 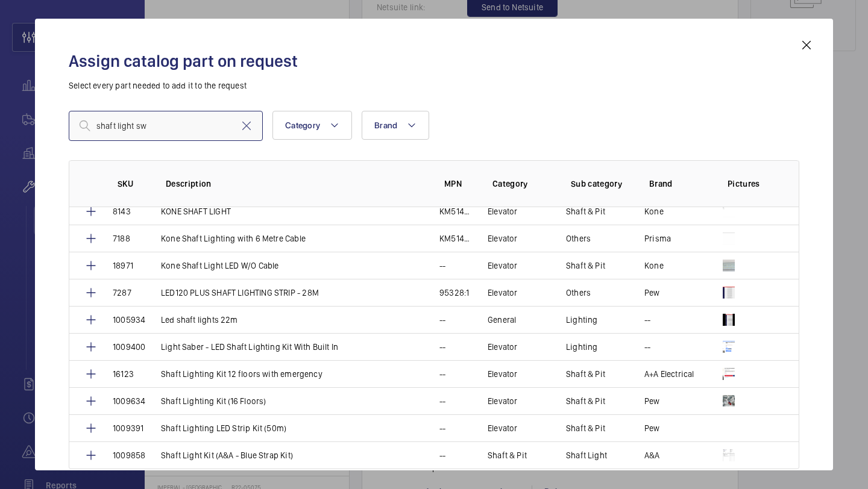 I want to click on p: Brand, so click(x=679, y=184).